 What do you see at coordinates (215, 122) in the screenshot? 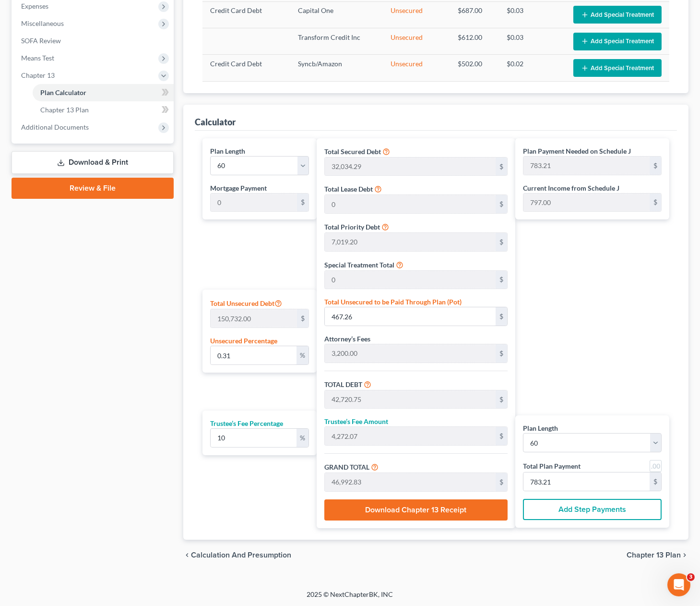
I see `div: Calculator` at bounding box center [215, 122].